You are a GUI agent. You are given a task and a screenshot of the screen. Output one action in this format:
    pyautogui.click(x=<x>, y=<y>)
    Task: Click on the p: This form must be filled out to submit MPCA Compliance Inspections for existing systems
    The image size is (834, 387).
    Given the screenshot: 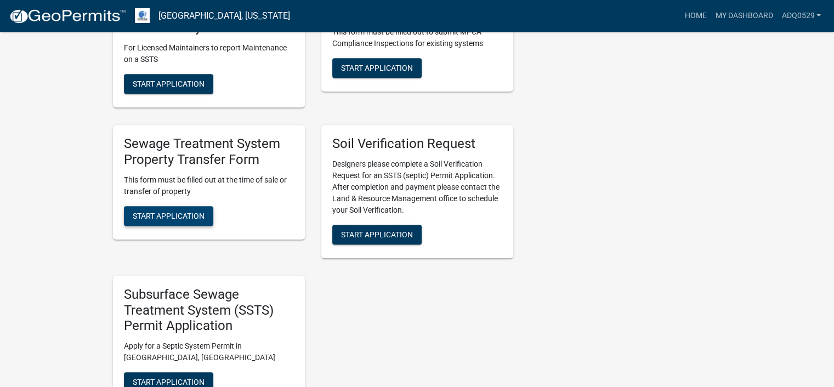 What is the action you would take?
    pyautogui.click(x=418, y=38)
    